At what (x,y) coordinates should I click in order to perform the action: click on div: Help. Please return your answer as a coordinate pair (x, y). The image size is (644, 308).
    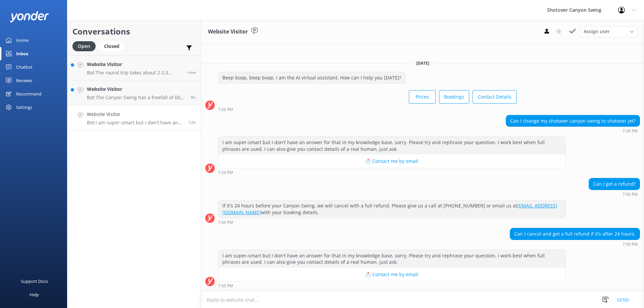
    Looking at the image, I should click on (34, 295).